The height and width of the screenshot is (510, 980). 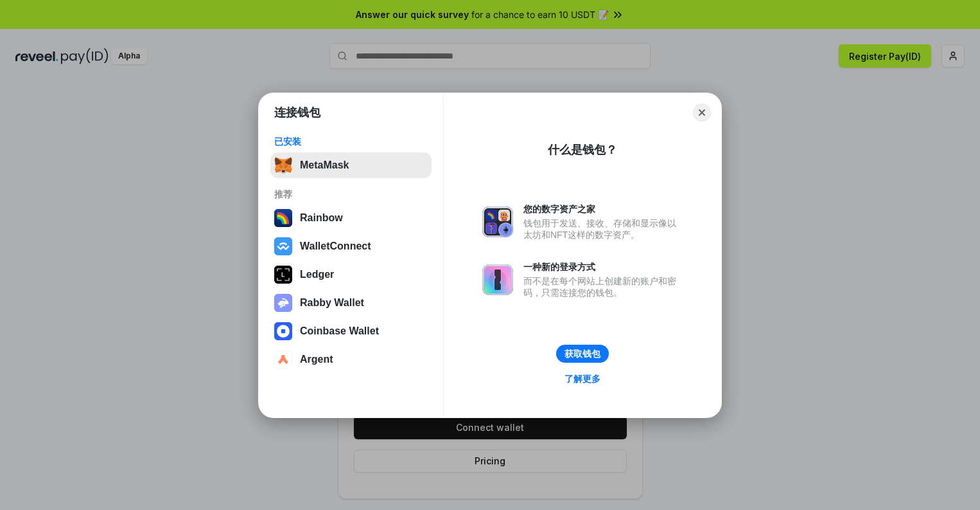 What do you see at coordinates (317, 274) in the screenshot?
I see `div: Ledger` at bounding box center [317, 274].